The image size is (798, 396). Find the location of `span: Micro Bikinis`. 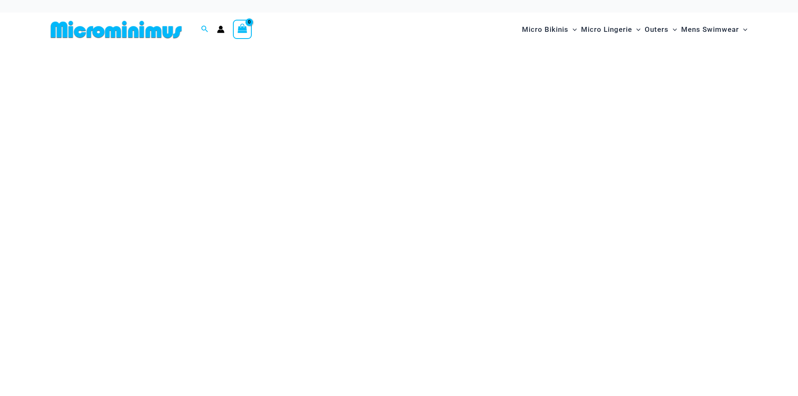

span: Micro Bikinis is located at coordinates (545, 29).